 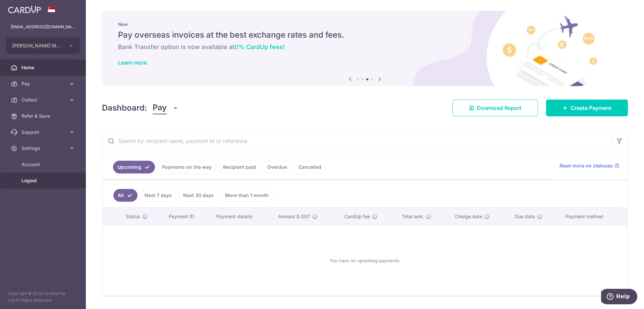 What do you see at coordinates (357, 216) in the screenshot?
I see `span: CardUp fee` at bounding box center [357, 216].